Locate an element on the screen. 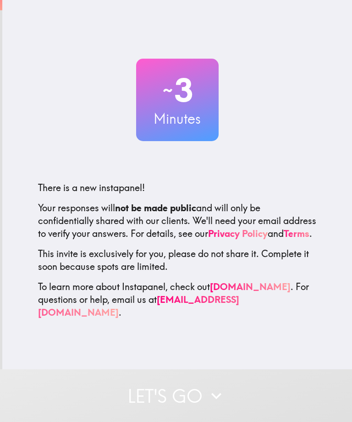 Image resolution: width=352 pixels, height=422 pixels. h3: Minutes is located at coordinates (177, 119).